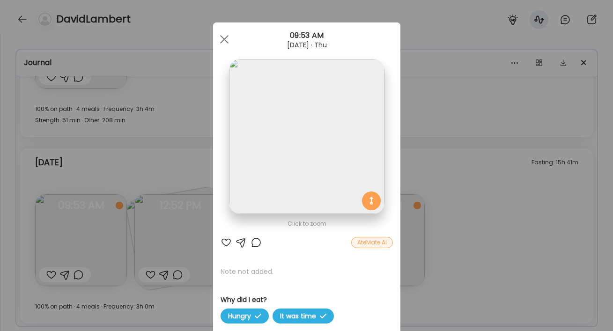 The image size is (613, 331). What do you see at coordinates (372, 242) in the screenshot?
I see `div: AteMate AI` at bounding box center [372, 242].